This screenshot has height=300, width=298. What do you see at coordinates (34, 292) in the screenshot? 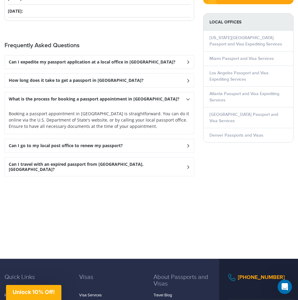
I see `span: Unlock 10% Off!` at bounding box center [34, 292].